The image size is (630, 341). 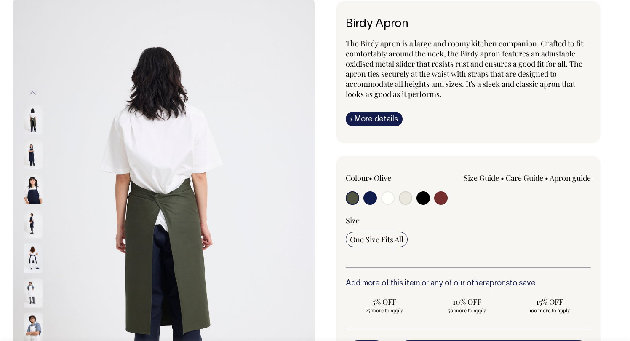 What do you see at coordinates (33, 93) in the screenshot?
I see `button: Previous` at bounding box center [33, 93].